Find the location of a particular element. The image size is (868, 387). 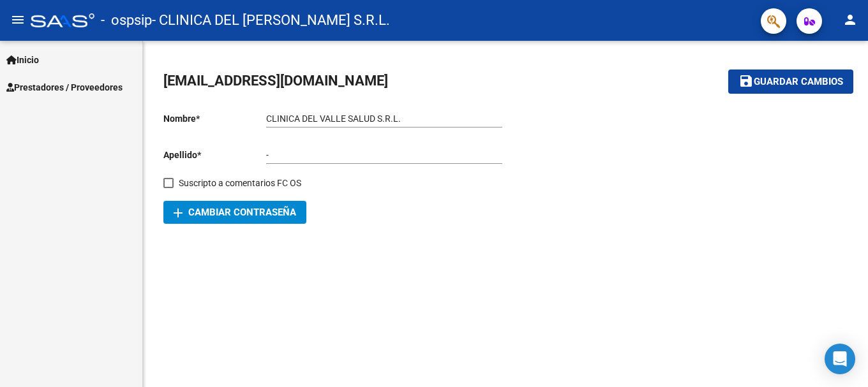

span: Guardar cambios is located at coordinates (799, 82).